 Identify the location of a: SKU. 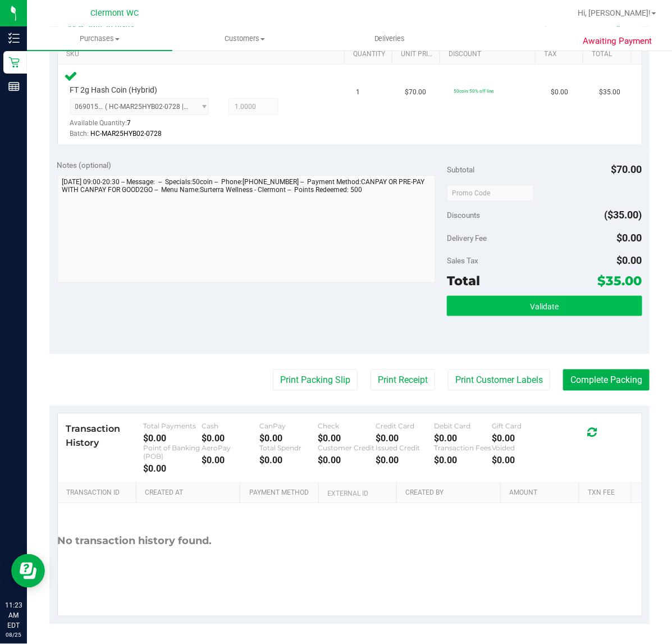
(203, 55).